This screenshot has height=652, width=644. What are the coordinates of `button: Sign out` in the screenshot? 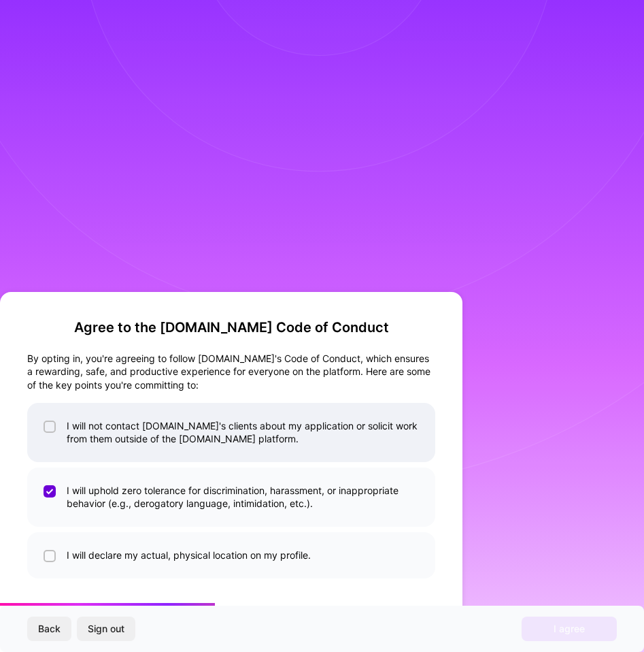 It's located at (106, 629).